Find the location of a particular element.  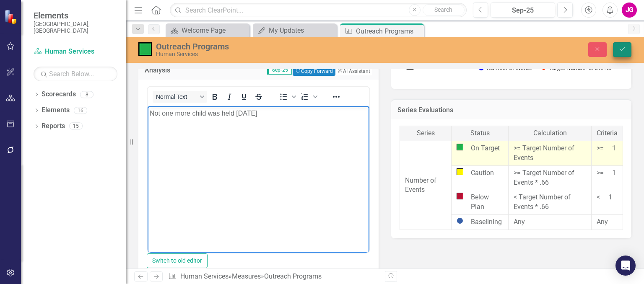

td: >= Target Number of Events is located at coordinates (550, 153).